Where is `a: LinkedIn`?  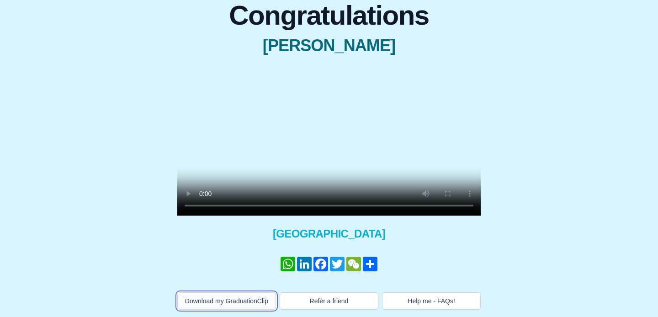 a: LinkedIn is located at coordinates (304, 264).